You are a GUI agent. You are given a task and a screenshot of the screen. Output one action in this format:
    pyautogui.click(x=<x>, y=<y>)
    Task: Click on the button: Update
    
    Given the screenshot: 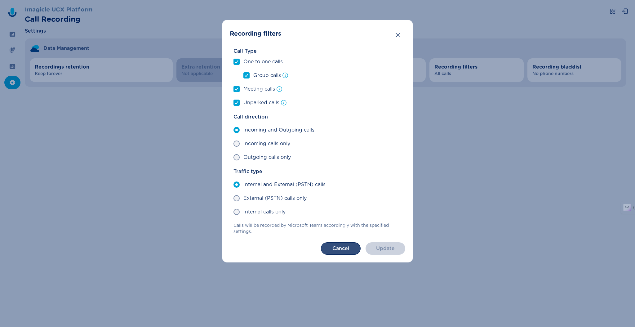 What is the action you would take?
    pyautogui.click(x=385, y=248)
    